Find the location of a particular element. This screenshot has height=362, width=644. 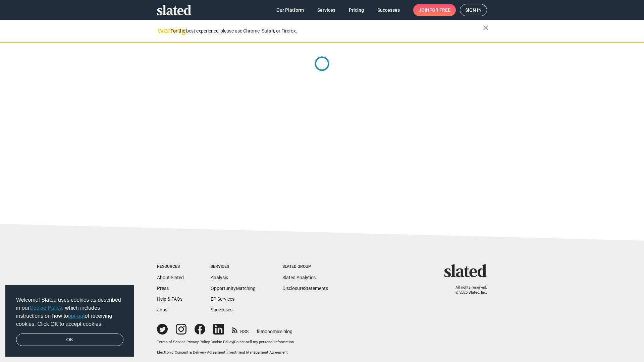

div: Slated Group is located at coordinates (305, 267).